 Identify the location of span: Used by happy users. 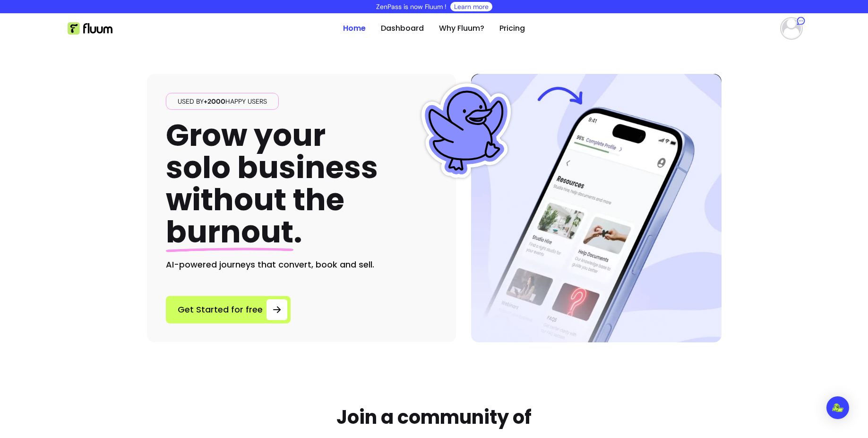
(223, 101).